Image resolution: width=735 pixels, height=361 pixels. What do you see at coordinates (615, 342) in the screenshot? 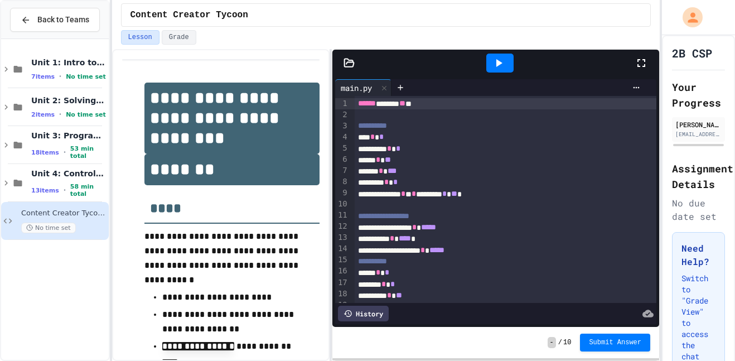
I see `span: Submit Answer` at bounding box center [615, 342].